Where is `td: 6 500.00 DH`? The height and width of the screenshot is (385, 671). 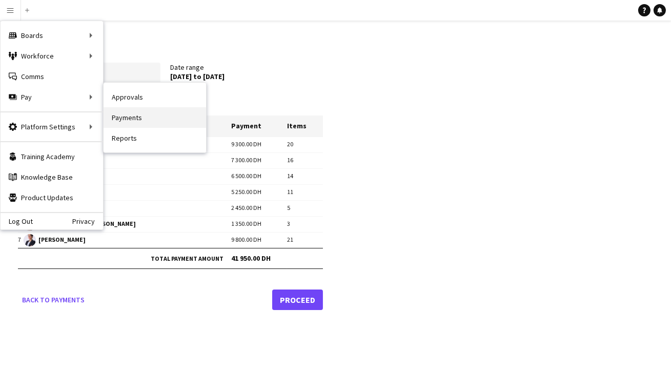
td: 6 500.00 DH is located at coordinates (259, 176).